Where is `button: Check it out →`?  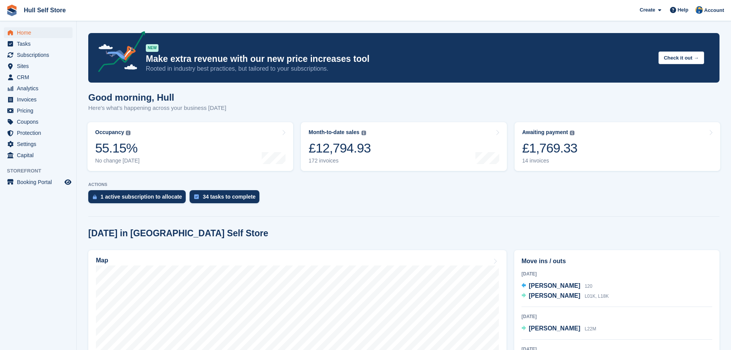 button: Check it out → is located at coordinates (682, 58).